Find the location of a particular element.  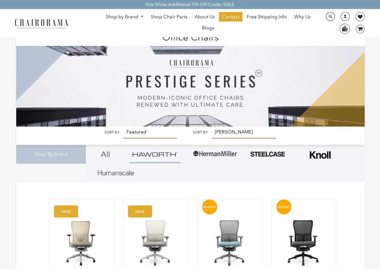

a: Contact is located at coordinates (230, 17).